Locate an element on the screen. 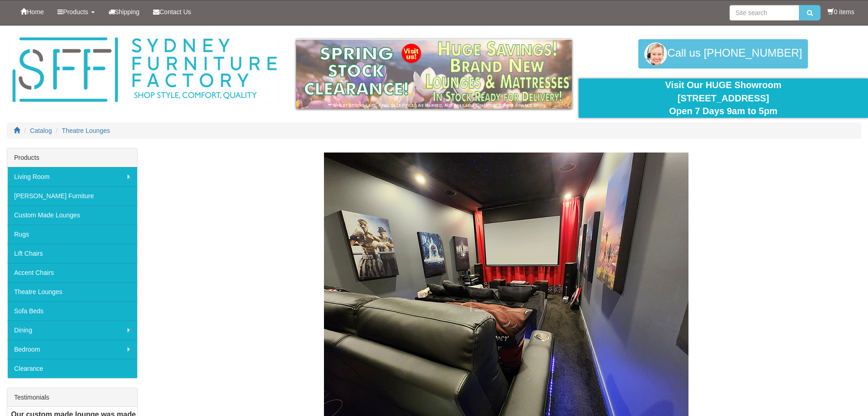 This screenshot has height=416, width=868. img: Sydney Furniture Factory is located at coordinates (145, 70).